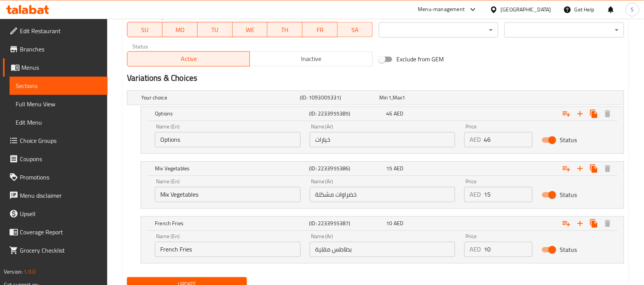 The image size is (644, 285). I want to click on span: 46, so click(389, 114).